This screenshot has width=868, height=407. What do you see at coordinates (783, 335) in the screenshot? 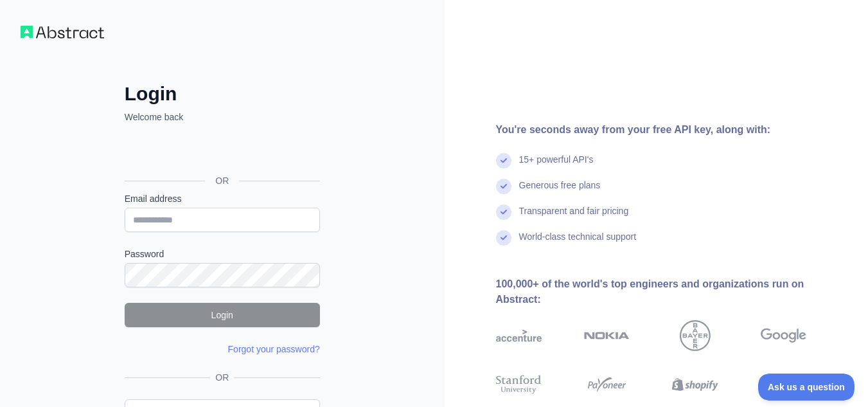
I see `img: google` at bounding box center [783, 335].